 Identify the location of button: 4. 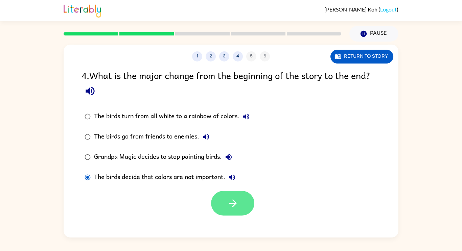
(238, 56).